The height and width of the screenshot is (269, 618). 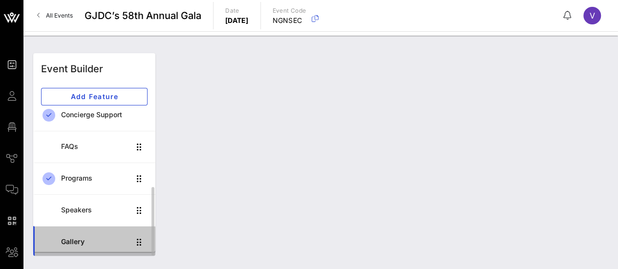 I want to click on div: Concierge Support, so click(x=104, y=115).